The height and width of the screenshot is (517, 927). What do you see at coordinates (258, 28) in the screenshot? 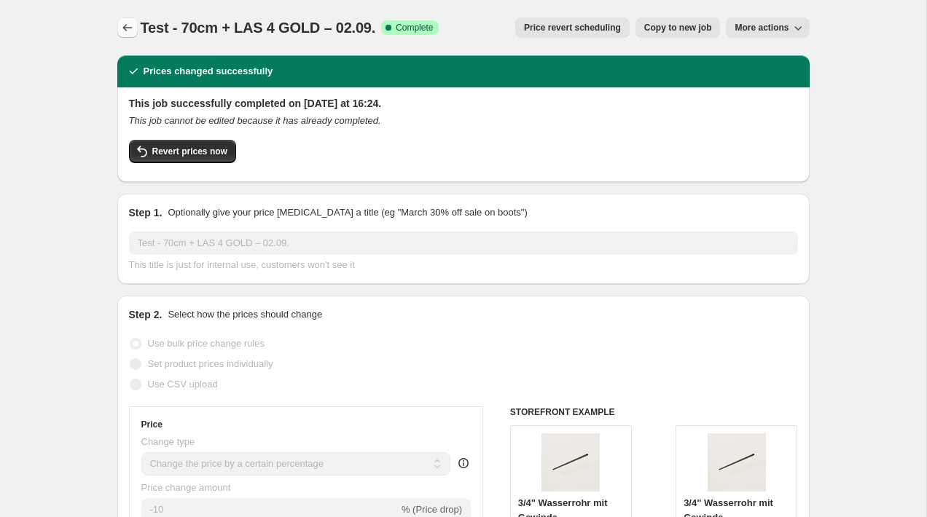
I see `span: Test - 70cm + LAS 4 GOLD – 02.09.` at bounding box center [258, 28].